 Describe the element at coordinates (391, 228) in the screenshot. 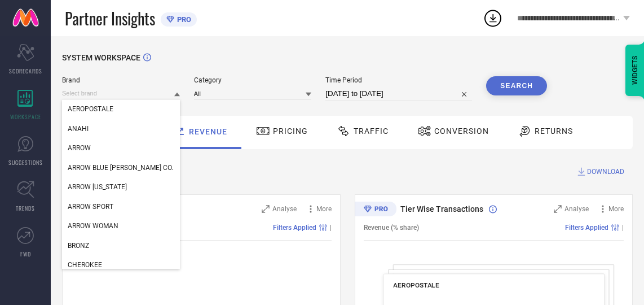

I see `span: Revenue (% share)` at that location.